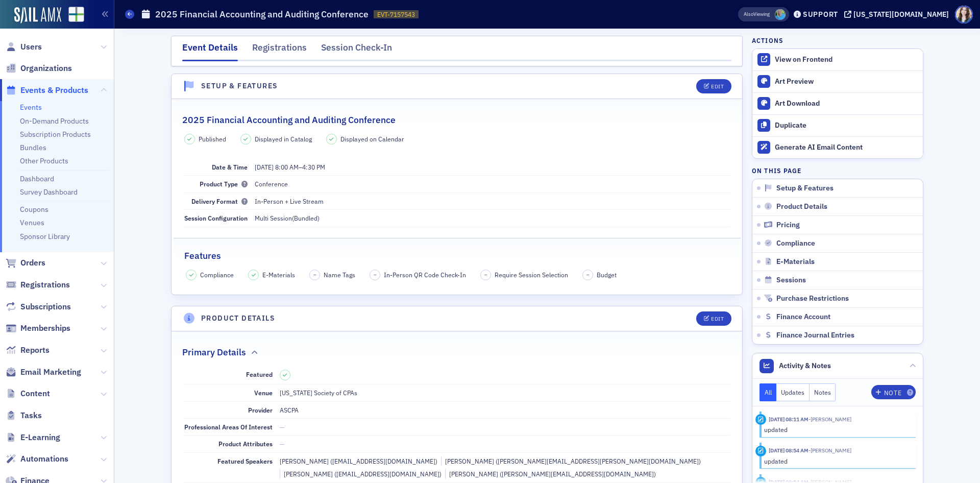  I want to click on span: Displayed in Catalog, so click(283, 139).